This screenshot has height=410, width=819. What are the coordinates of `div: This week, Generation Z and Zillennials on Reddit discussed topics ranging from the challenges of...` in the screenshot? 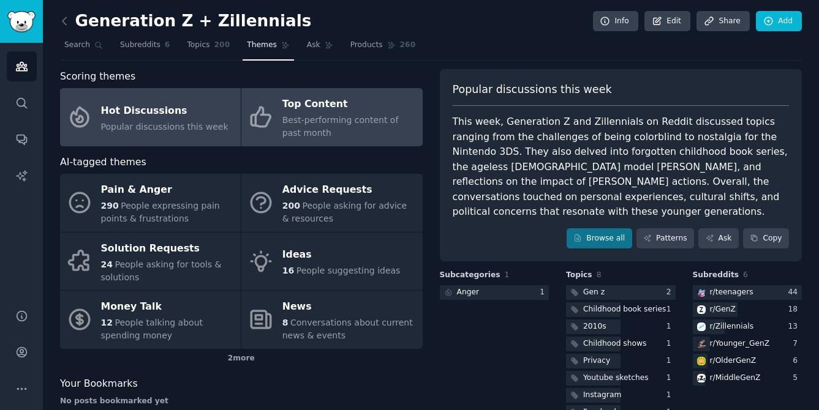 It's located at (621, 167).